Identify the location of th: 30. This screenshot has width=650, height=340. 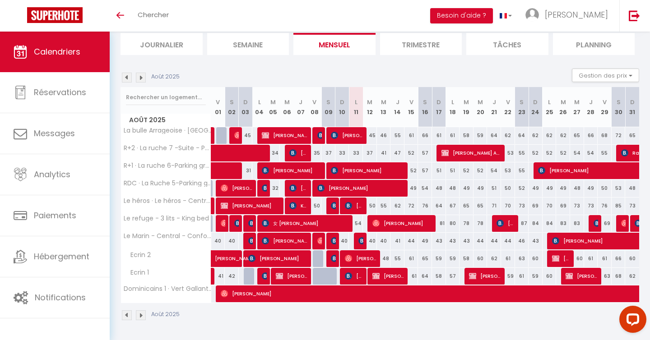
(619, 107).